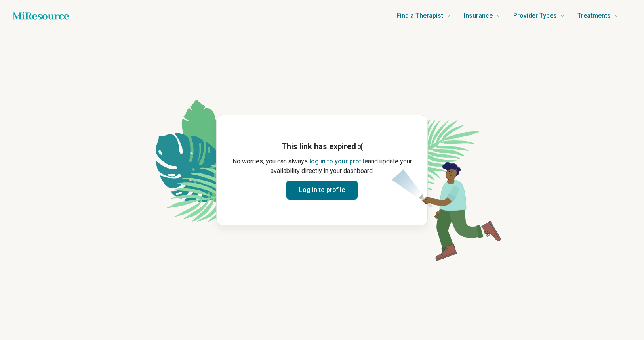 The width and height of the screenshot is (644, 340). What do you see at coordinates (478, 16) in the screenshot?
I see `span: Insurance` at bounding box center [478, 16].